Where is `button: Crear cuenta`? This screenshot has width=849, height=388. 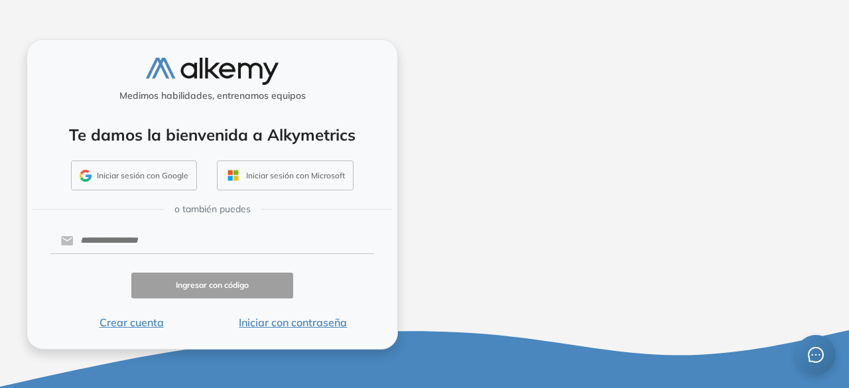 button: Crear cuenta is located at coordinates (131, 322).